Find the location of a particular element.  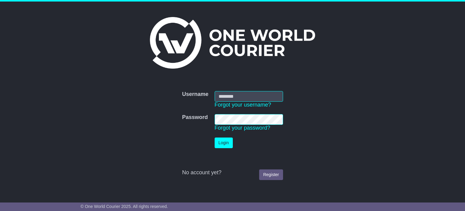

img: One World is located at coordinates (233, 43).